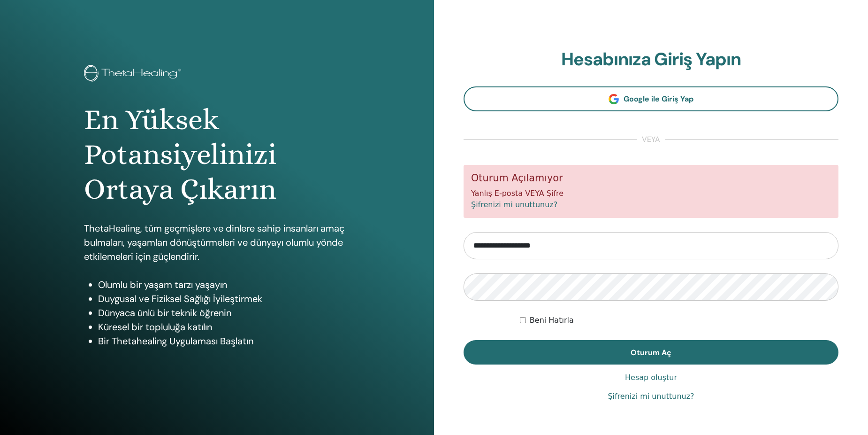  Describe the element at coordinates (223, 298) in the screenshot. I see `li: Duygusal ve Fiziksel Sağlığı İyileştirmek` at that location.